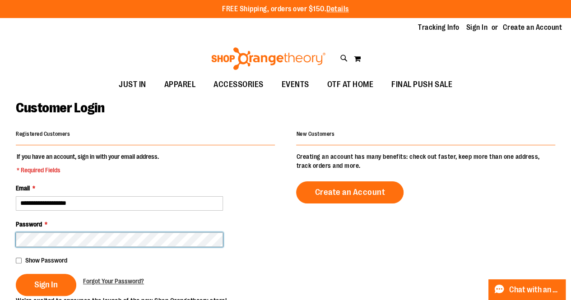 This screenshot has width=571, height=300. What do you see at coordinates (60, 108) in the screenshot?
I see `span: Customer Login` at bounding box center [60, 108].